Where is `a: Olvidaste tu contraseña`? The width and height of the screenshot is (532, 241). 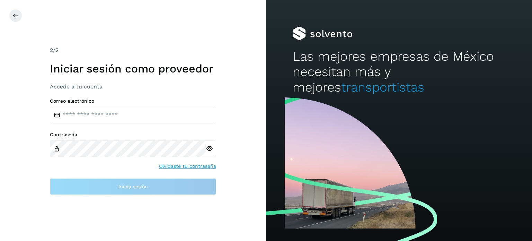
a: Olvidaste tu contraseña is located at coordinates (187, 166).